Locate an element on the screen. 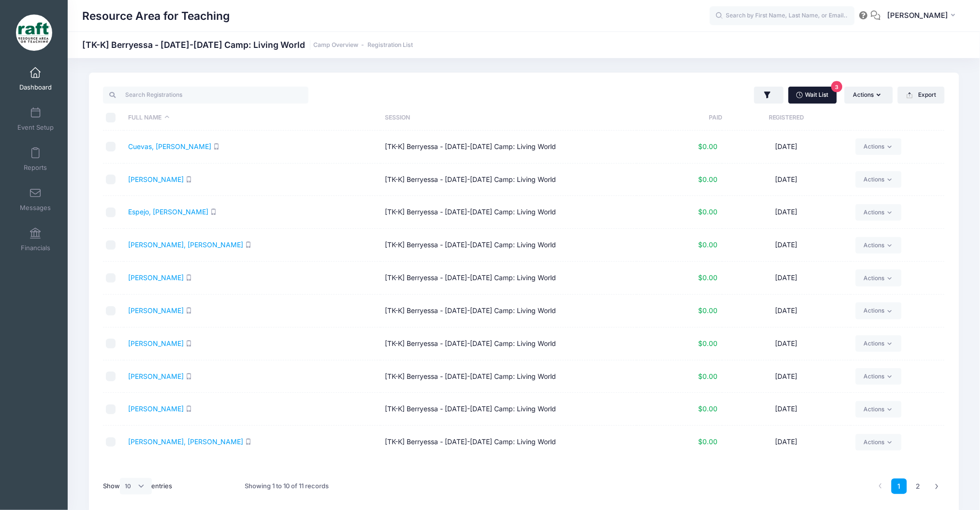 The image size is (980, 510). select: Showentries is located at coordinates (136, 486).